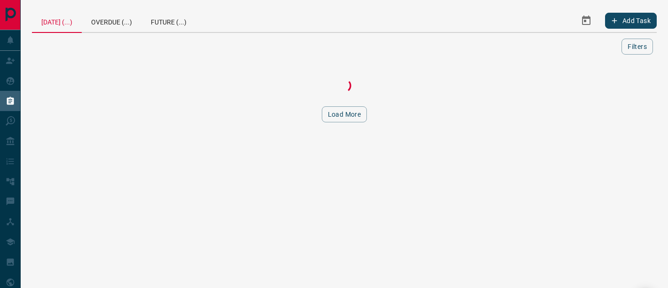  Describe the element at coordinates (344, 86) in the screenshot. I see `div: Loading` at that location.